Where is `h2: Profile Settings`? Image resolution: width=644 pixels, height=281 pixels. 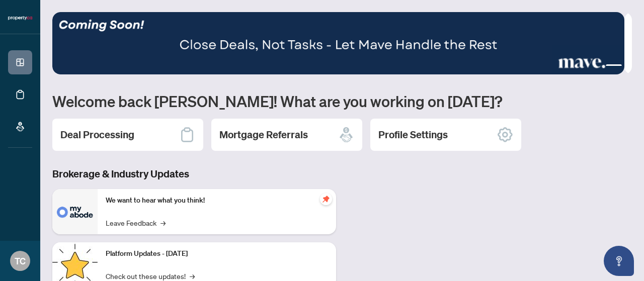
h2: Profile Settings is located at coordinates (413, 135).